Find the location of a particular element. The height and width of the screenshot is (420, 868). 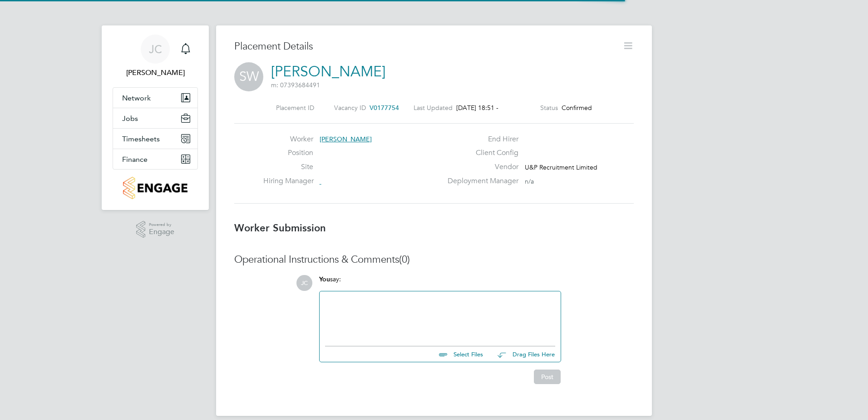

button: Drag Files Here is located at coordinates (523, 354).